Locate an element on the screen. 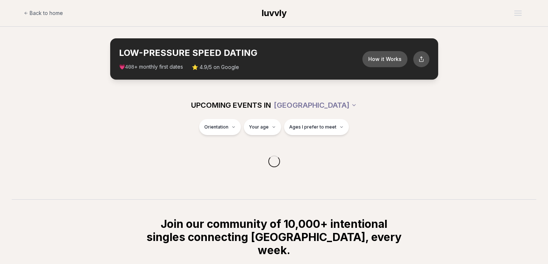  span: luvvly is located at coordinates (274, 13).